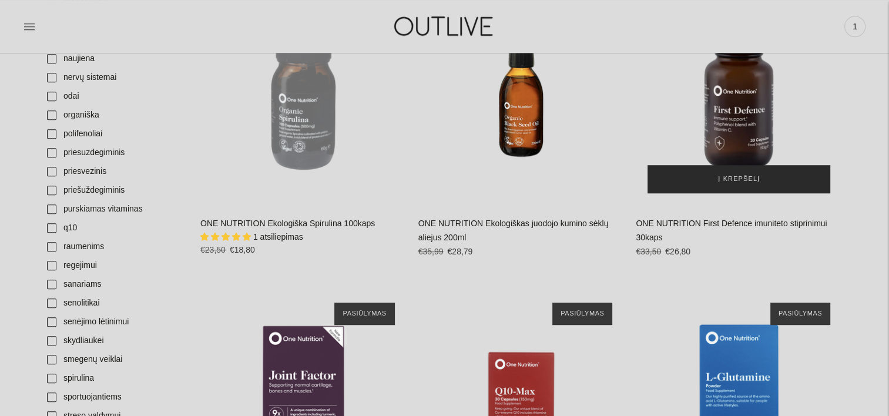 The width and height of the screenshot is (889, 416). What do you see at coordinates (445, 26) in the screenshot?
I see `img: OUTLIVE` at bounding box center [445, 26].